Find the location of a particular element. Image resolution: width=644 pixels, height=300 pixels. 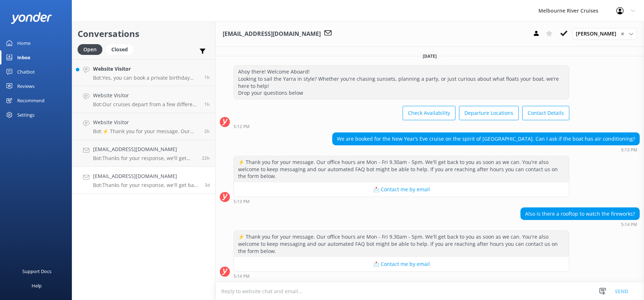

div: Home is located at coordinates (24, 43).